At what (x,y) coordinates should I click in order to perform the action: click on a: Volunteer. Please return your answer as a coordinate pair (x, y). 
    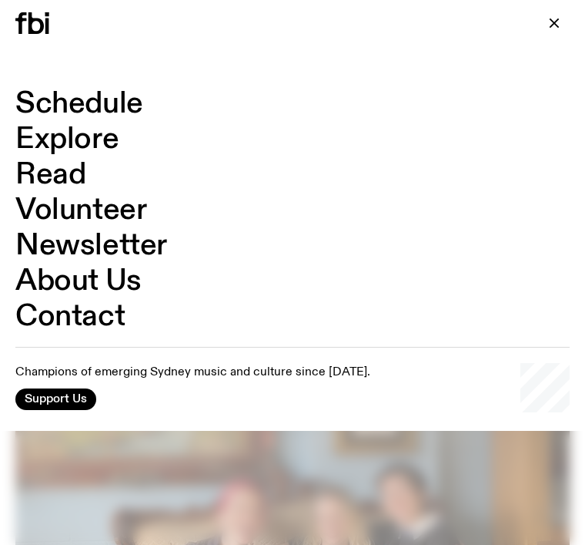
    Looking at the image, I should click on (81, 210).